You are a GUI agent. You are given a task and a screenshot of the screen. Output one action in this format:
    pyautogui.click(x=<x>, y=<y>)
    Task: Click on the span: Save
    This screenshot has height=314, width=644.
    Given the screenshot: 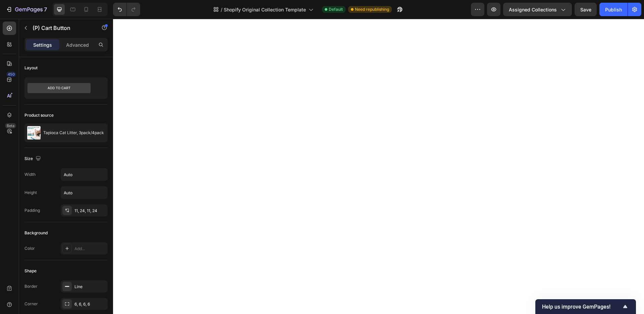 What is the action you would take?
    pyautogui.click(x=586, y=9)
    